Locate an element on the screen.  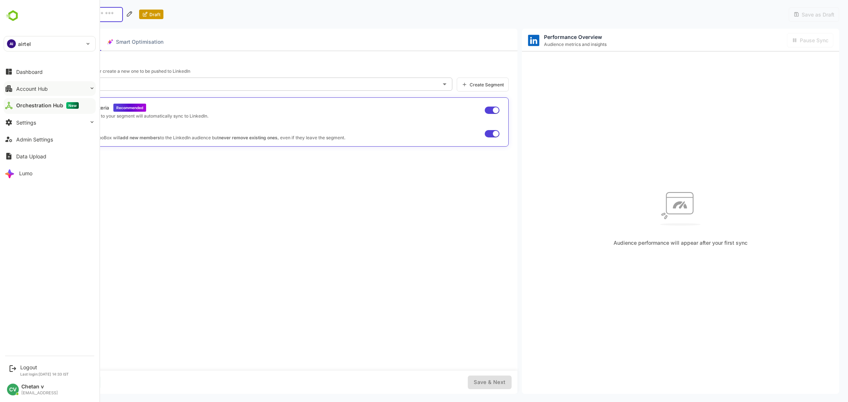
span: Pause Sync is located at coordinates (787, 40).